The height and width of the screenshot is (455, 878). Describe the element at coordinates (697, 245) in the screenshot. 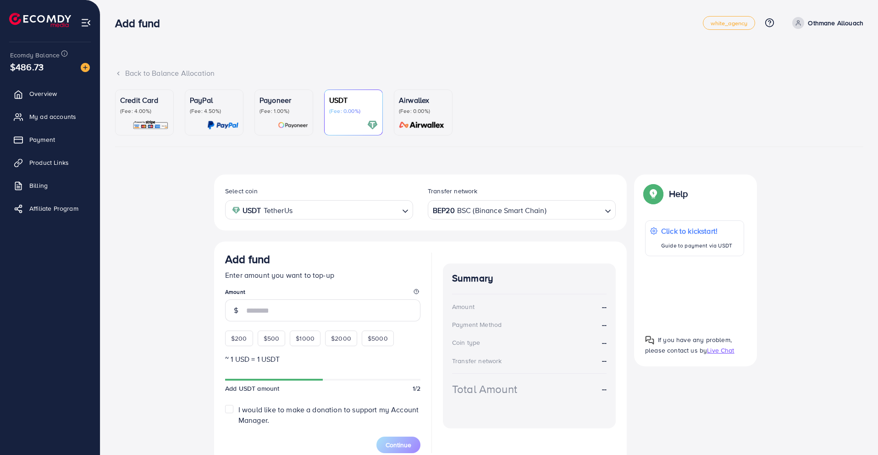

I see `p: Guide to payment via USDT` at that location.